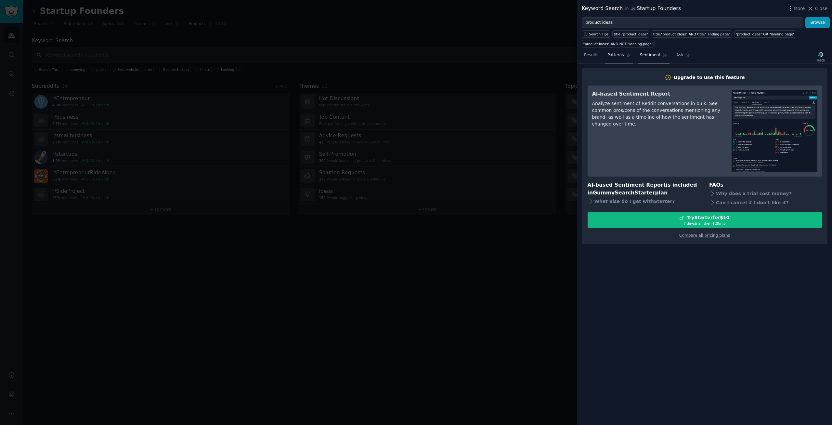 The width and height of the screenshot is (832, 425). What do you see at coordinates (821, 60) in the screenshot?
I see `div: Track` at bounding box center [821, 60].